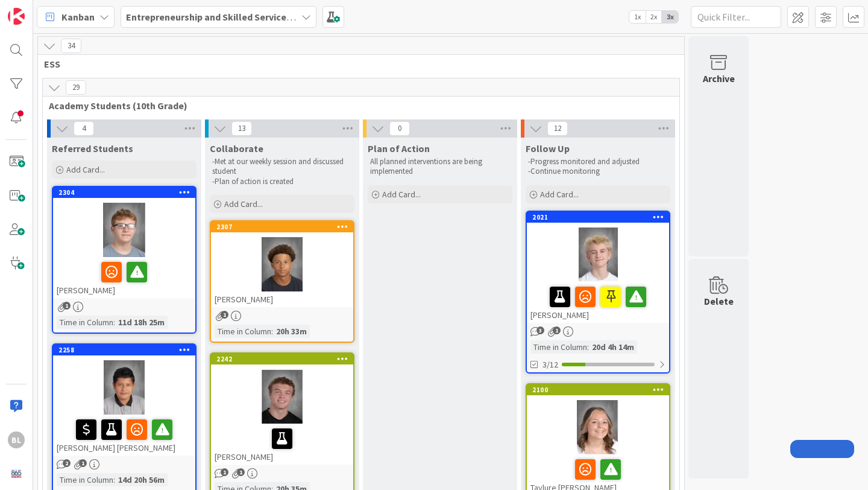 Image resolution: width=868 pixels, height=490 pixels. Describe the element at coordinates (66, 462) in the screenshot. I see `span: 2` at that location.